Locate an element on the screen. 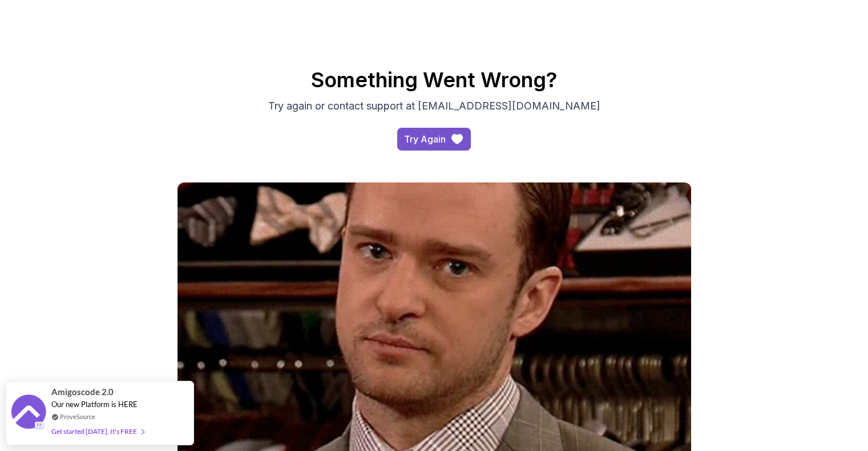  span: Our new Platform is HERE is located at coordinates (94, 405).